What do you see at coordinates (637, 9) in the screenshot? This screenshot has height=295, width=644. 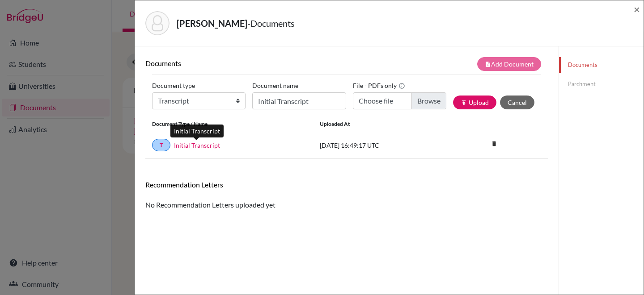 I see `button: Close` at bounding box center [637, 9].